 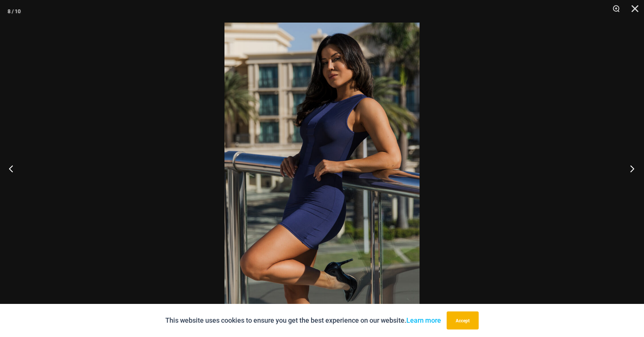 I want to click on button: Accept, so click(x=462, y=320).